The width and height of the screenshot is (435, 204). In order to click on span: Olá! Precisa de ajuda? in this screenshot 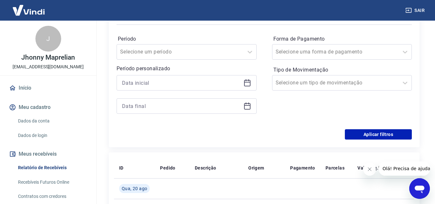, I will do `click(29, 7)`.